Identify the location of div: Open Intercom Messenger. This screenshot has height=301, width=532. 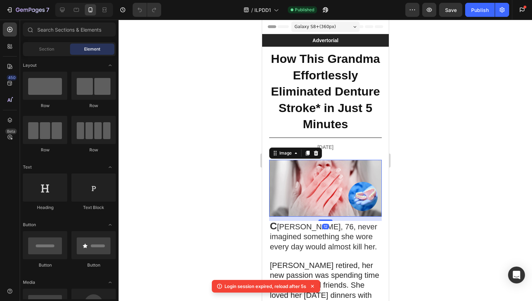
(516, 275).